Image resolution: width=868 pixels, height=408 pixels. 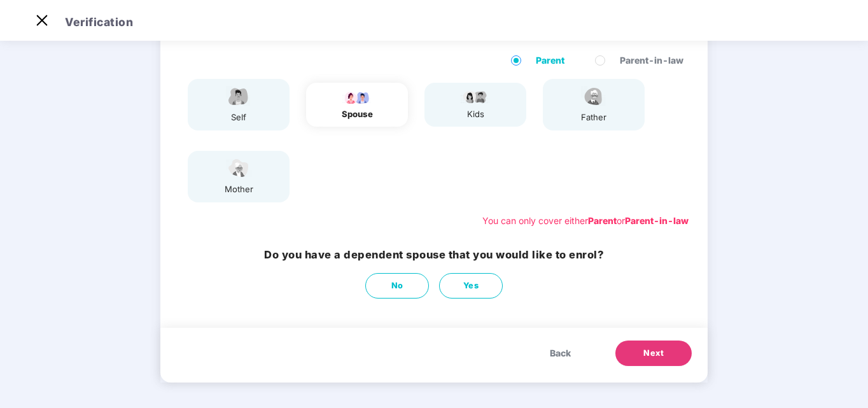 What do you see at coordinates (239, 189) in the screenshot?
I see `div: mother` at bounding box center [239, 189].